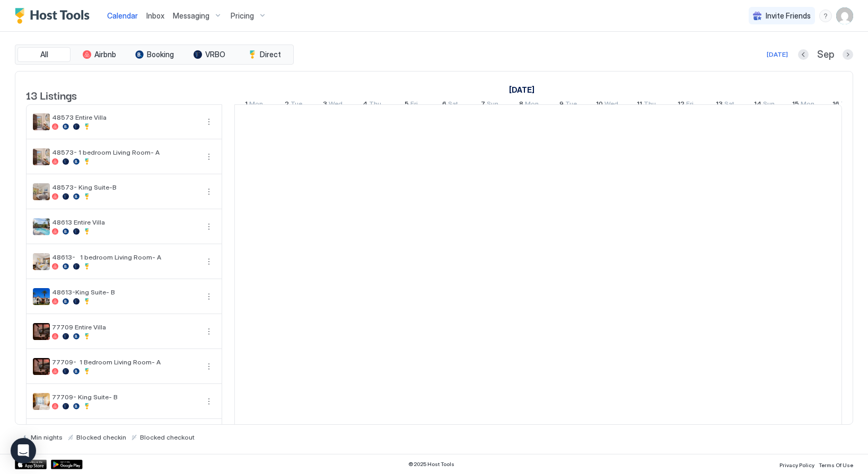  Describe the element at coordinates (444, 105) in the screenshot. I see `span: 6` at that location.